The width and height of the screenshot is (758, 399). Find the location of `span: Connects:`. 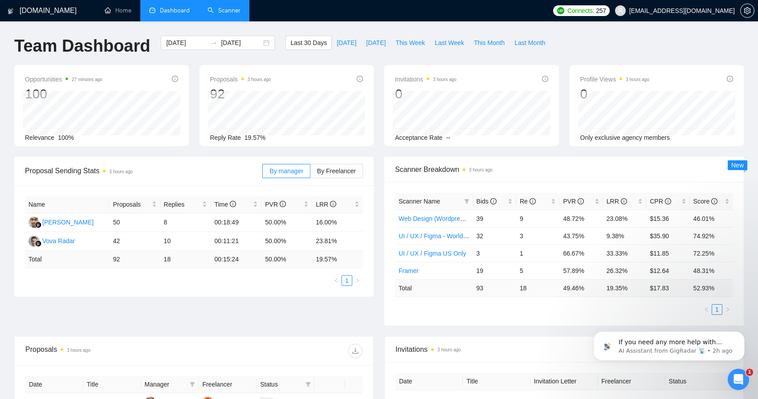

span: Connects: is located at coordinates (581, 11).